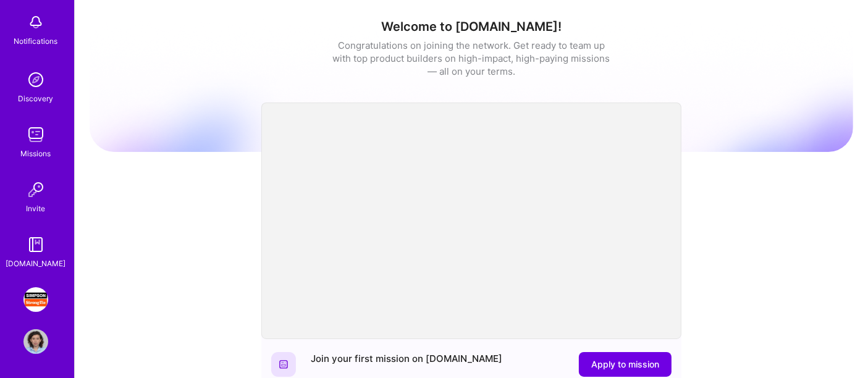  I want to click on div: Invite, so click(35, 208).